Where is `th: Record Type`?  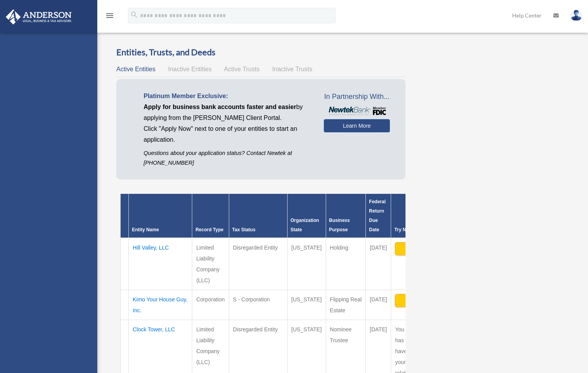 th: Record Type is located at coordinates (211, 216).